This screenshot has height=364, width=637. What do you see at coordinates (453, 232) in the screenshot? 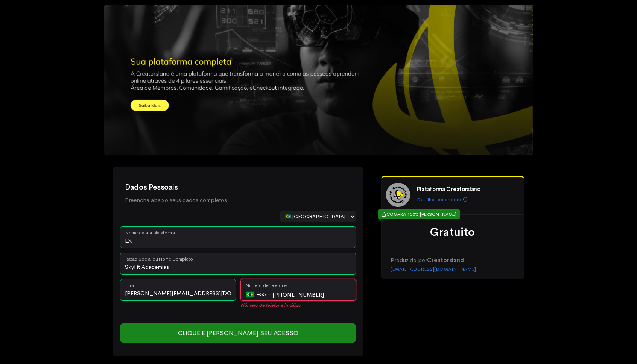
I see `div: Gratuito` at bounding box center [453, 232].